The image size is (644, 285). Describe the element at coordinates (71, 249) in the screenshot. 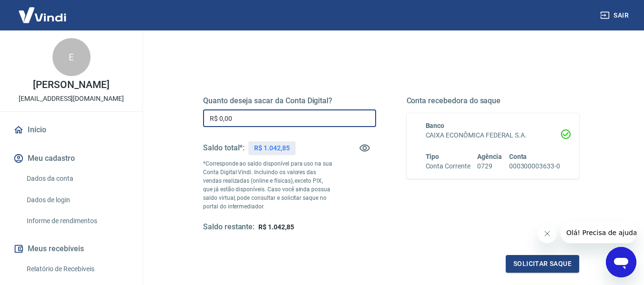

I see `button: Meus recebíveis` at that location.